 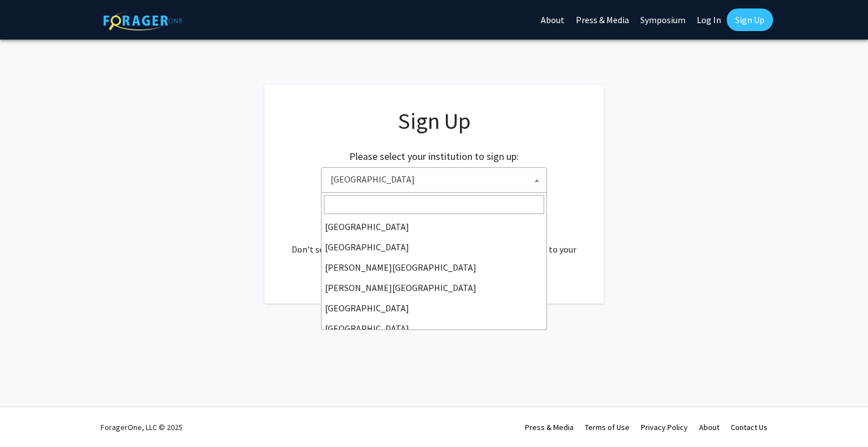 What do you see at coordinates (749, 20) in the screenshot?
I see `a: Sign Up` at bounding box center [749, 20].